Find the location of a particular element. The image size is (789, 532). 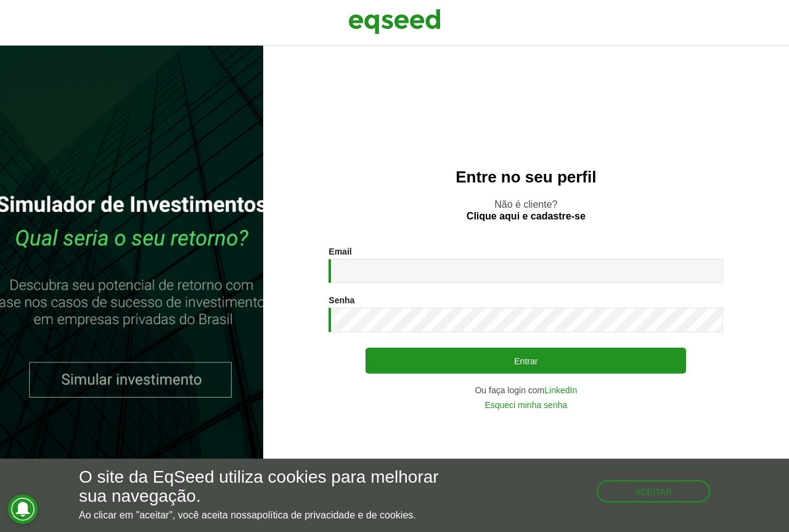

button: Aceitar is located at coordinates (654, 491).